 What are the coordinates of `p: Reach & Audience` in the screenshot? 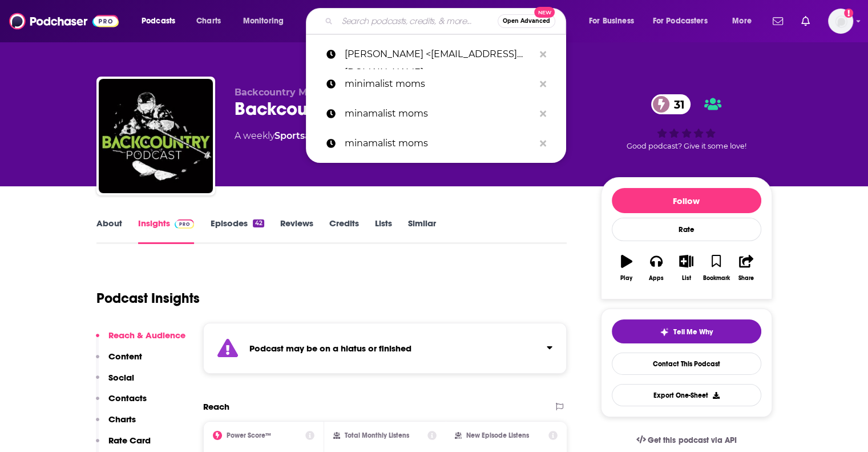 It's located at (147, 334).